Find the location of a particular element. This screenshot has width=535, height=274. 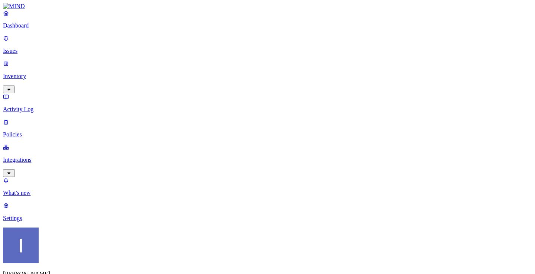

a: Dashboard is located at coordinates (268, 19).